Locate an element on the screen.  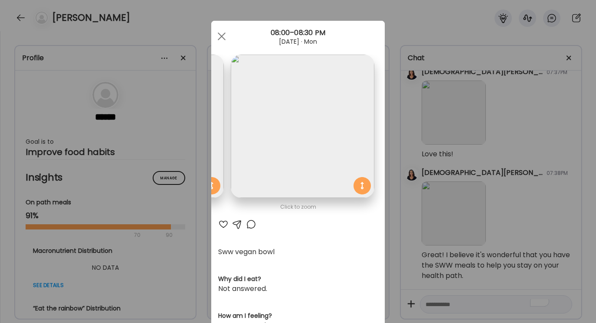
h3: How am I feeling? is located at coordinates (298, 316).